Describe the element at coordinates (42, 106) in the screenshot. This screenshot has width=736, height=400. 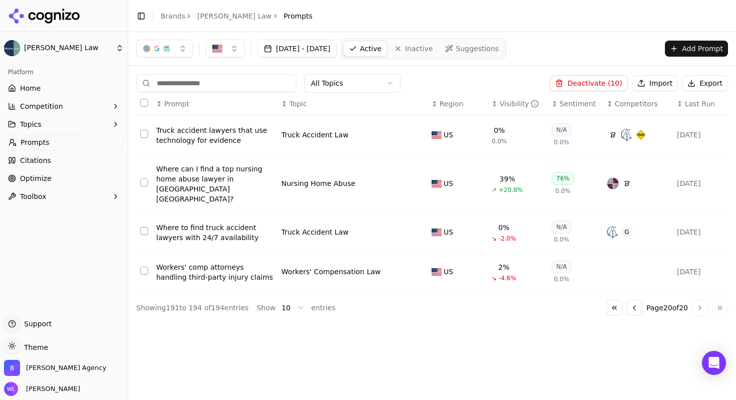
I see `span: Competition` at that location.